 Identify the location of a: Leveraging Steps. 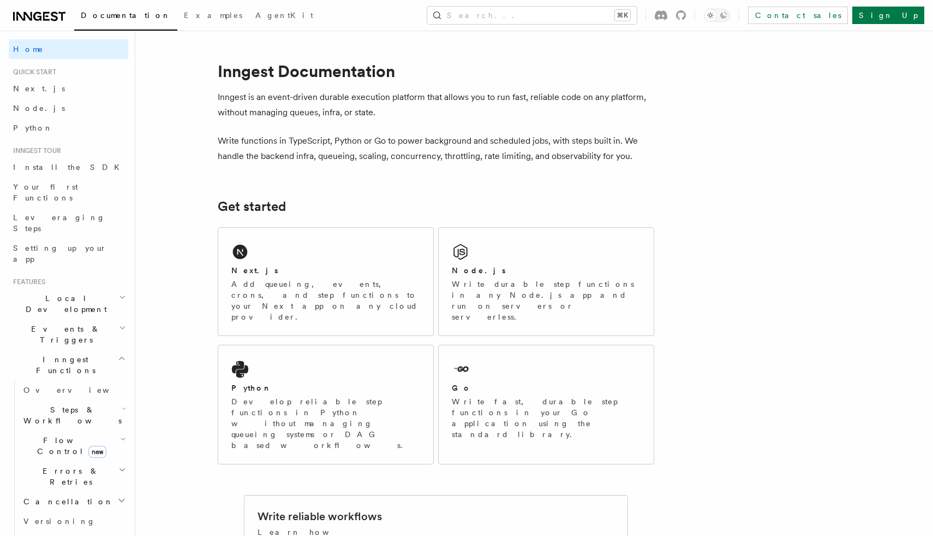
(68, 223).